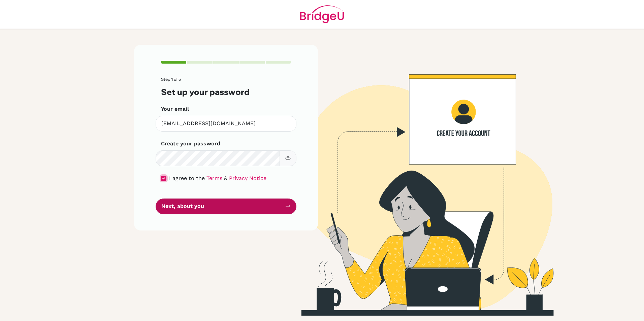  Describe the element at coordinates (187, 178) in the screenshot. I see `span: I agree to the` at that location.